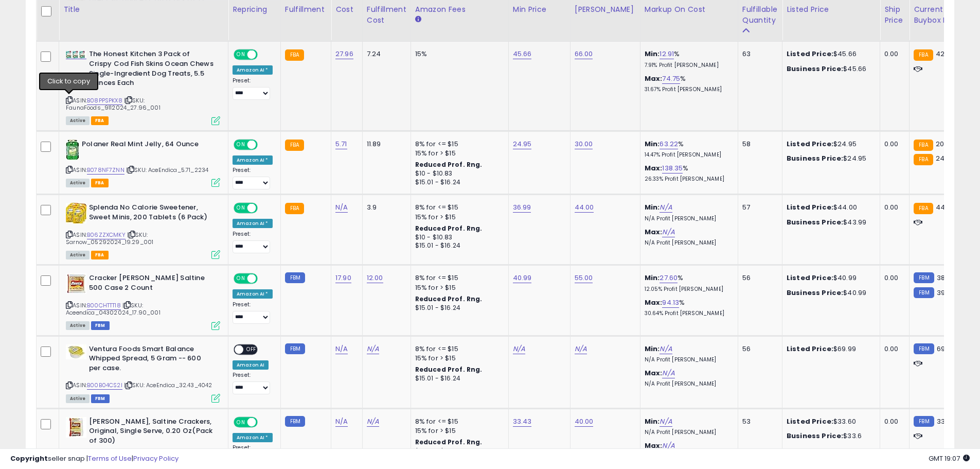 The width and height of the screenshot is (980, 469). What do you see at coordinates (522, 208) in the screenshot?
I see `a: 36.99` at bounding box center [522, 208].